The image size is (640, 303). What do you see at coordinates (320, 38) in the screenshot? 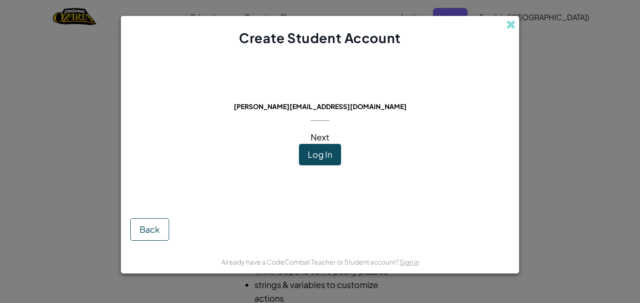
I see `span: Create Student Account` at bounding box center [320, 38].